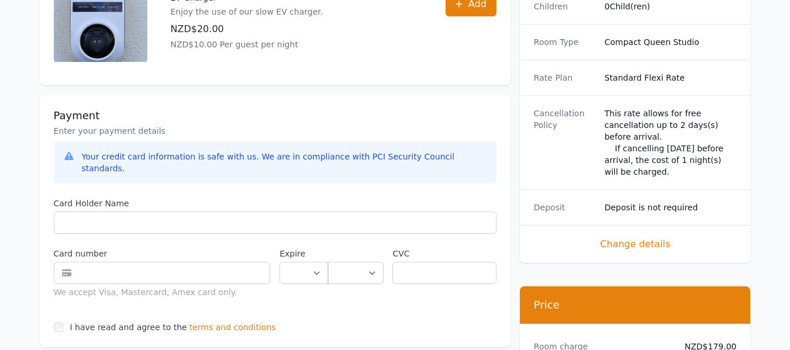 The image size is (790, 350). I want to click on dt: Cancellation Policy, so click(564, 143).